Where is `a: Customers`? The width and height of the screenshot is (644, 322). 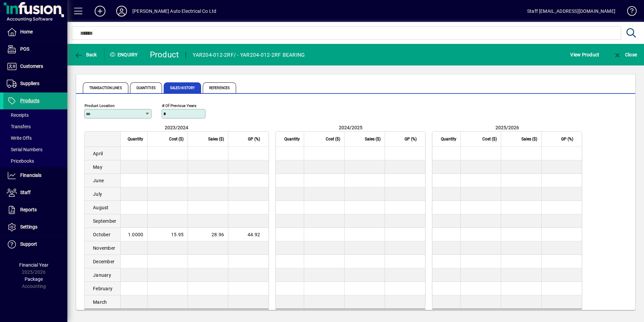 a: Customers is located at coordinates (35, 66).